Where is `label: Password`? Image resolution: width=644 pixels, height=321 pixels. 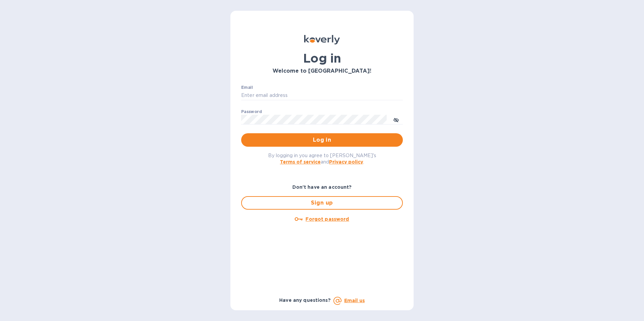
label: Password is located at coordinates (251, 112).